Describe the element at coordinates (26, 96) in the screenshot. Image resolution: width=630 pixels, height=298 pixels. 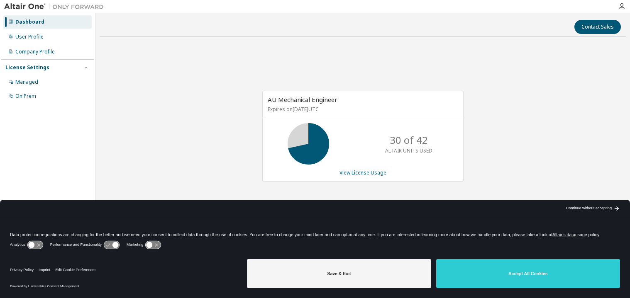
I see `div: On Prem` at that location.